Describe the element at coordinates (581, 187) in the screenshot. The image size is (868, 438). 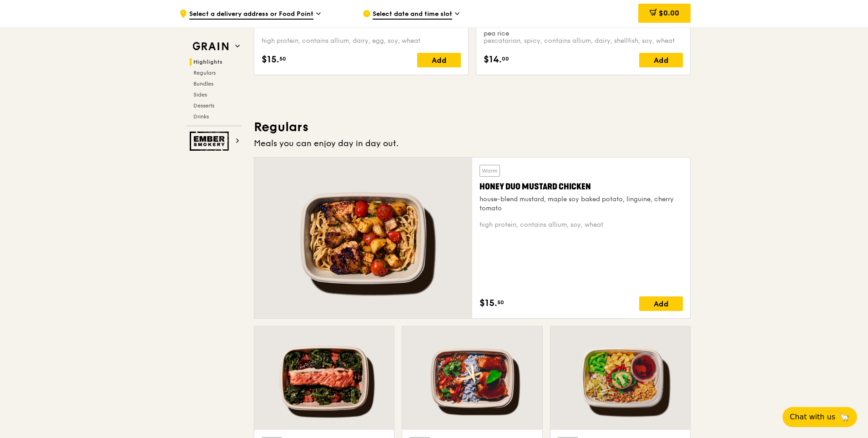
I see `div: Honey Duo Mustard Chicken` at that location.